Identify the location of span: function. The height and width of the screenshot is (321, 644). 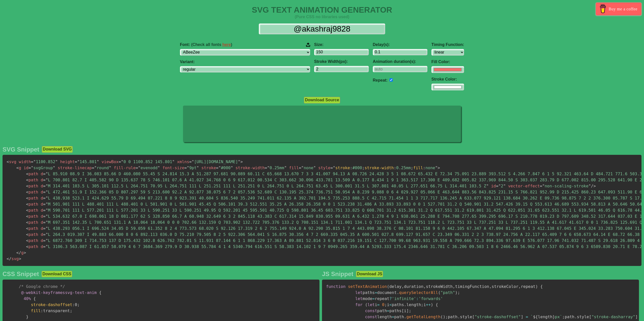
(336, 287).